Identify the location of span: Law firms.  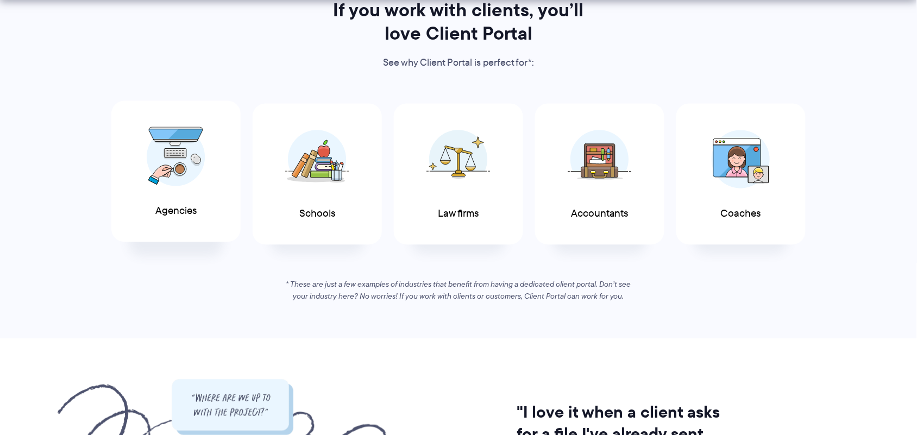
(459, 214).